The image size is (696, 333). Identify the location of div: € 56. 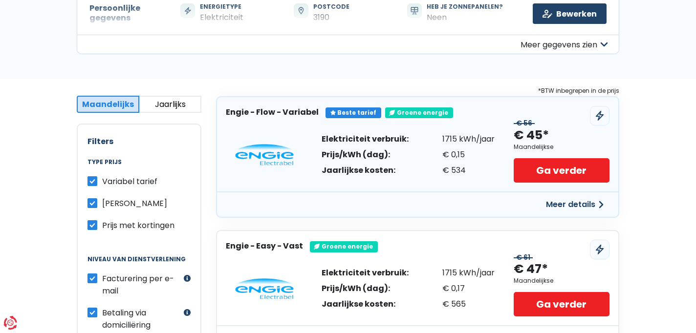
(524, 123).